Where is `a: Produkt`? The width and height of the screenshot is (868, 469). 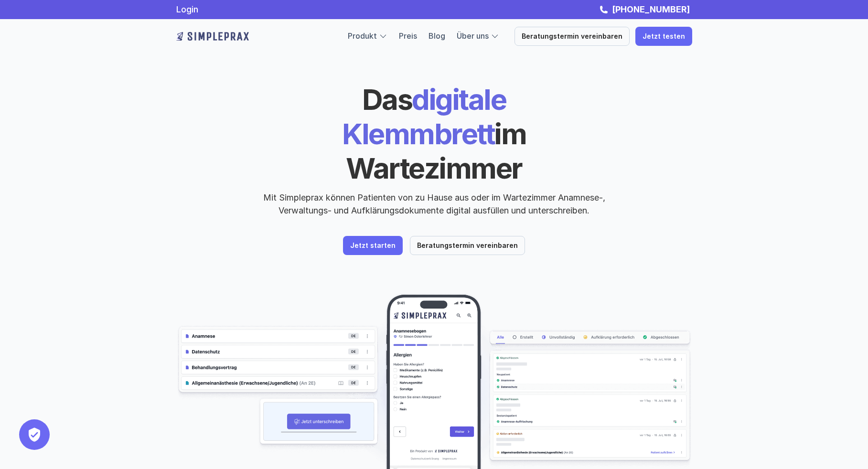
a: Produkt is located at coordinates (362, 36).